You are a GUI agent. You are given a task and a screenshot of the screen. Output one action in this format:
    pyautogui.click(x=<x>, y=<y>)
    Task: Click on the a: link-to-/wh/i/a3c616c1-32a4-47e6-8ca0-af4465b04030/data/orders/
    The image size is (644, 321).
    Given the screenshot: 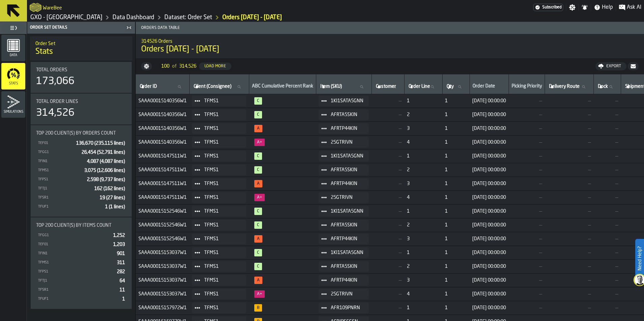 What is the action you would take?
    pyautogui.click(x=189, y=18)
    